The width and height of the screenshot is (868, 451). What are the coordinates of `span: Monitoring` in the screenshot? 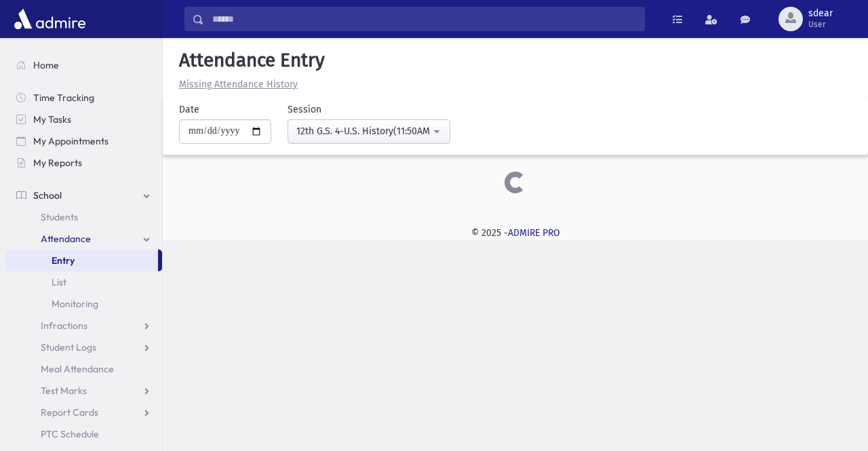 It's located at (75, 303).